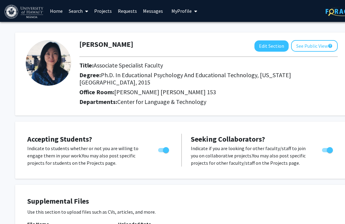 Image resolution: width=345 pixels, height=224 pixels. Describe the element at coordinates (79, 11) in the screenshot. I see `a: Search` at that location.